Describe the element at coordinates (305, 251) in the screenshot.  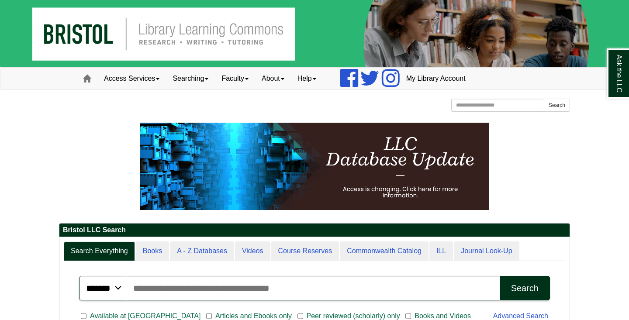
I see `a: Course Reserves` at that location.